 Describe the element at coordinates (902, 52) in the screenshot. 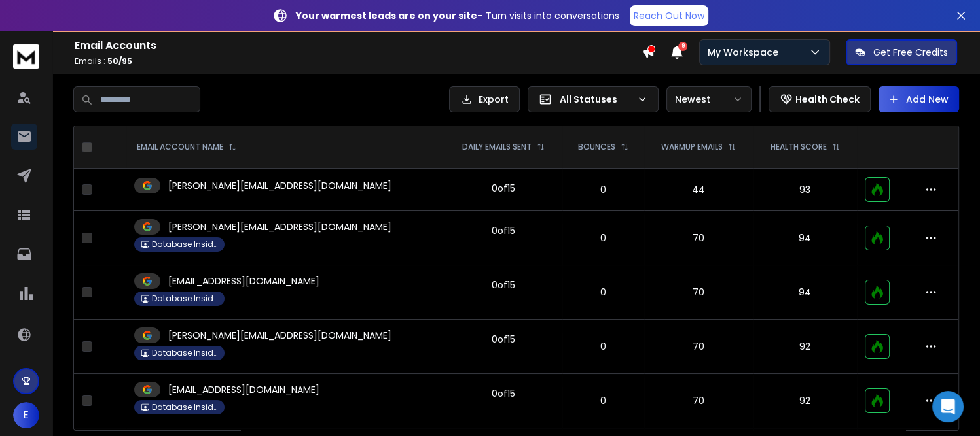

I see `button: Get Free Credits` at that location.